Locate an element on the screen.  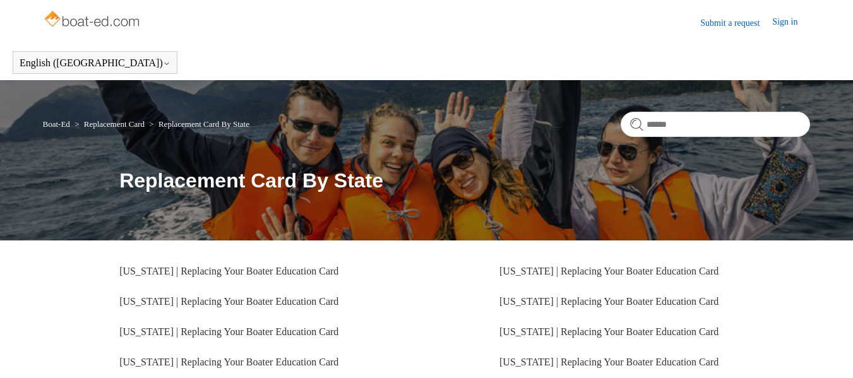
li: Replacement Card By State is located at coordinates (198, 124).